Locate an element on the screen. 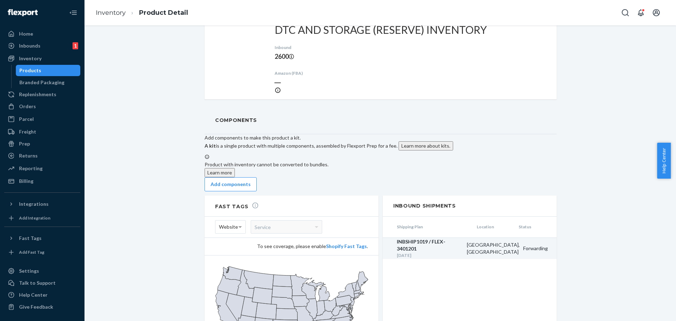 This screenshot has height=321, width=676. div: Help Center is located at coordinates (33, 295).